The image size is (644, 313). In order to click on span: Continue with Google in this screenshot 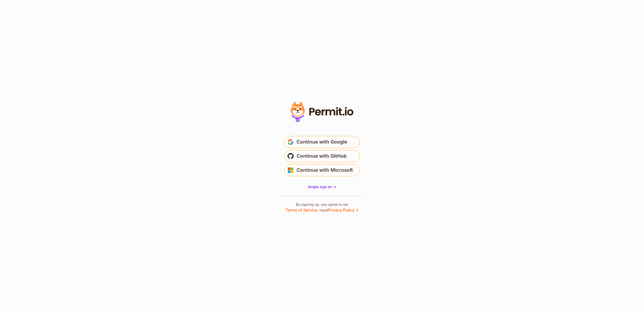, I will do `click(322, 142)`.